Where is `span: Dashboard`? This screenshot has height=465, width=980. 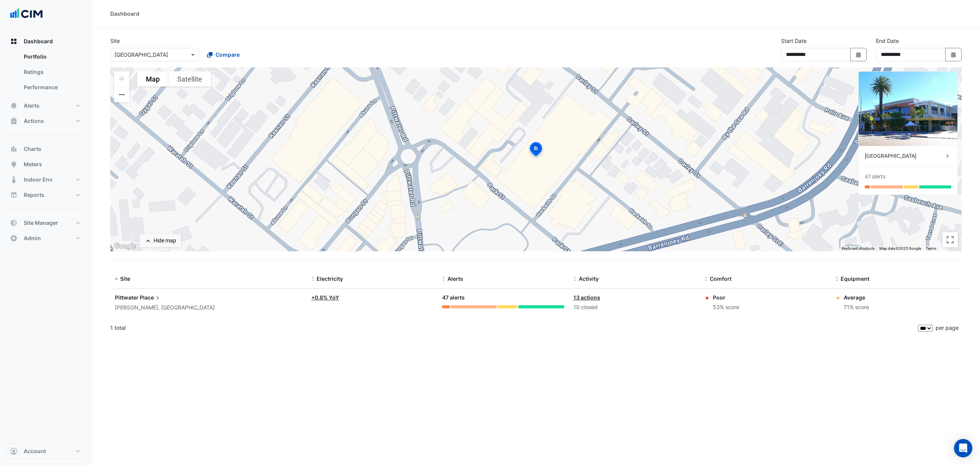
span: Dashboard is located at coordinates (38, 41).